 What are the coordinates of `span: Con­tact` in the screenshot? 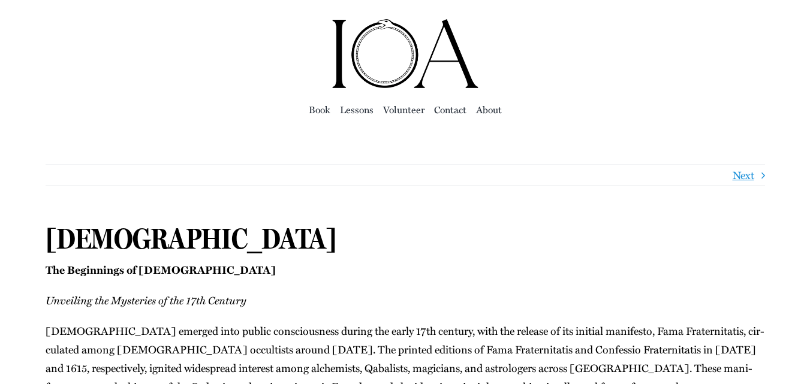 It's located at (450, 110).